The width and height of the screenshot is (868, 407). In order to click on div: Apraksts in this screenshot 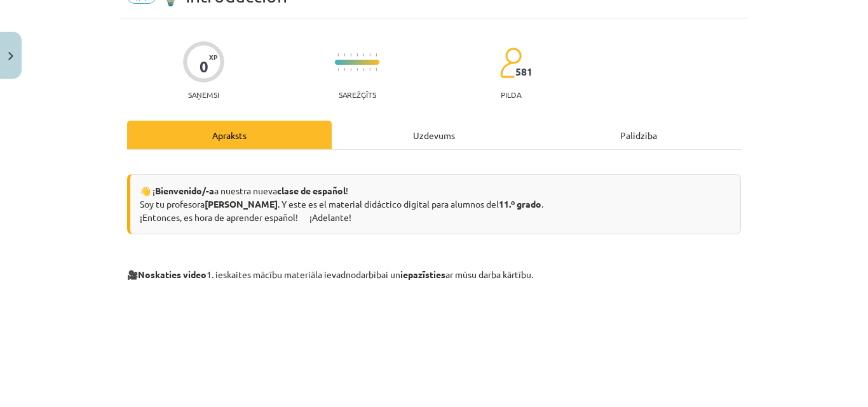, I will do `click(229, 135)`.